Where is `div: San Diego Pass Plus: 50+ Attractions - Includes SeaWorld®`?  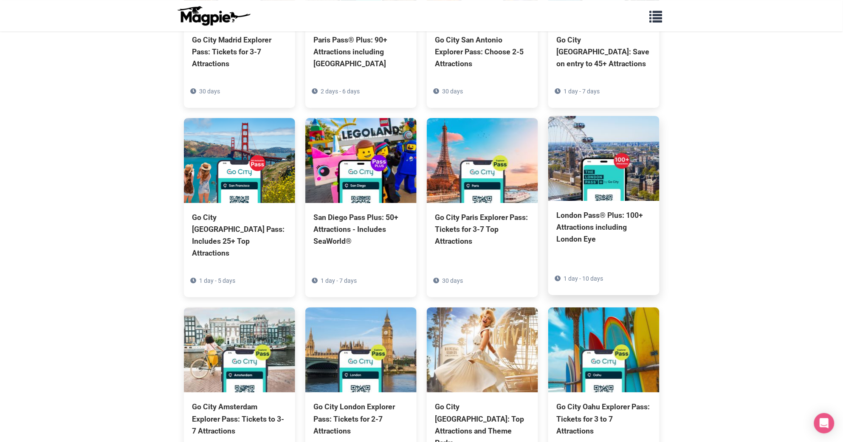
div: San Diego Pass Plus: 50+ Attractions - Includes SeaWorld® is located at coordinates (361, 229).